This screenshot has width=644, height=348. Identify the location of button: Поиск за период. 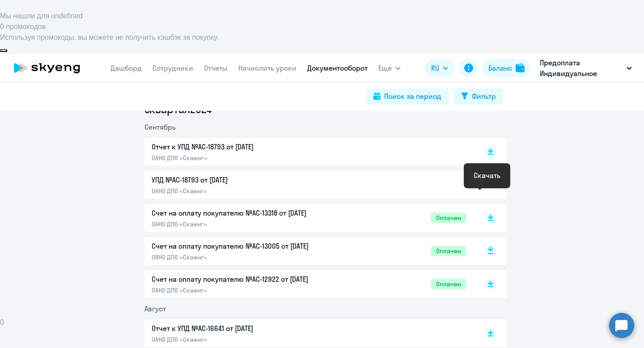
(408, 97).